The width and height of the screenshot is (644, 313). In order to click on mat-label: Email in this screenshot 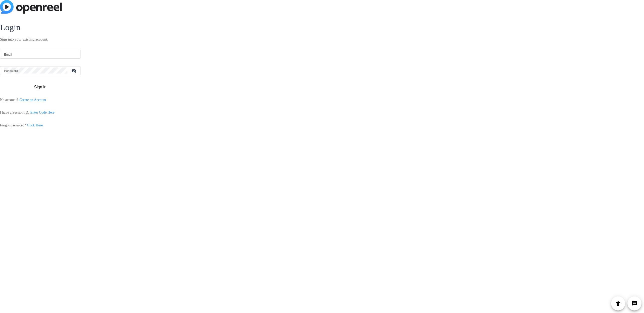, I will do `click(8, 55)`.